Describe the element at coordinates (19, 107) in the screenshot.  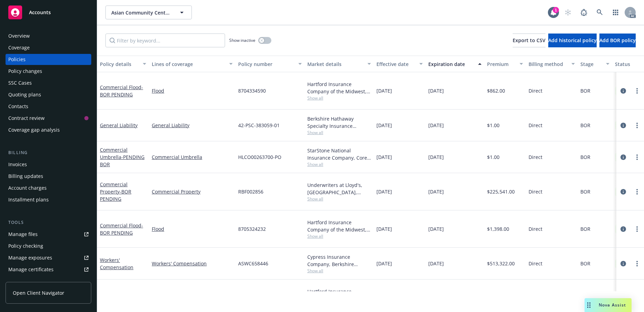
I see `div: Contacts` at that location.